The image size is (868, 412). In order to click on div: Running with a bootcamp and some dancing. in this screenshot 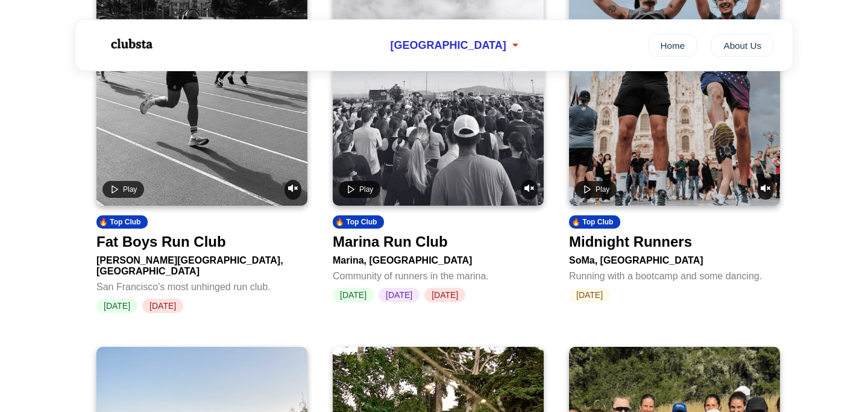, I will do `click(674, 274)`.